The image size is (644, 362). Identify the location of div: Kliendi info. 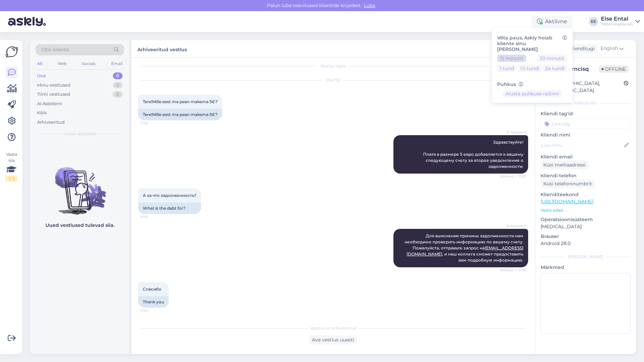
(585, 103).